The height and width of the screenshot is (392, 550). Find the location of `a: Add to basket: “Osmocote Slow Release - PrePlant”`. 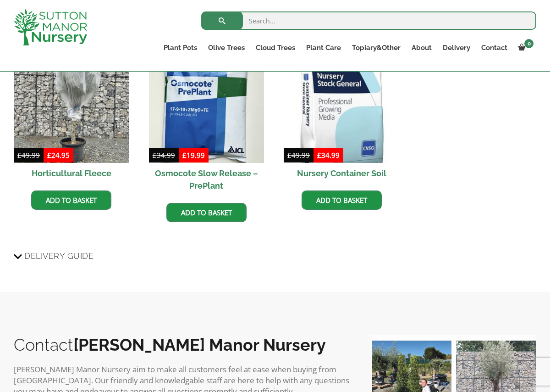

a: Add to basket: “Osmocote Slow Release - PrePlant” is located at coordinates (206, 213).